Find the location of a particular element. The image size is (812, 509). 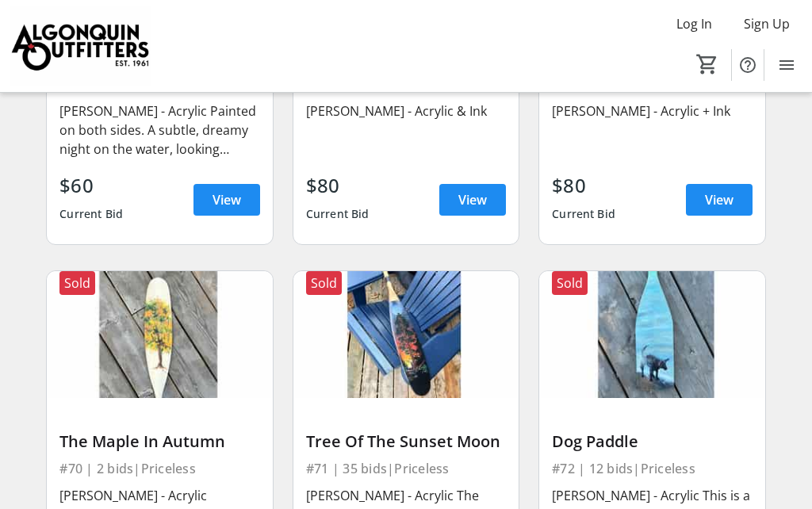

button: Menu is located at coordinates (786, 65).